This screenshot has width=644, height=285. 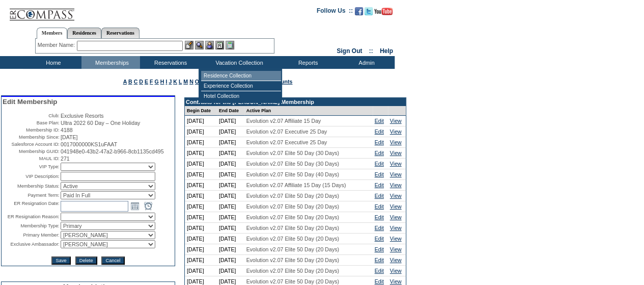 I want to click on img: b_edit.gif, so click(x=189, y=45).